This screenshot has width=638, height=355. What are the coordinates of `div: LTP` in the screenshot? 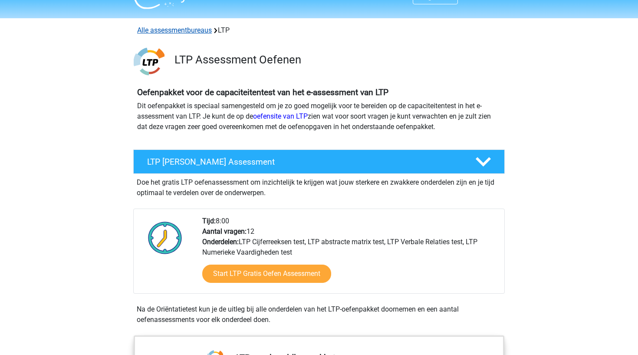 It's located at (319, 30).